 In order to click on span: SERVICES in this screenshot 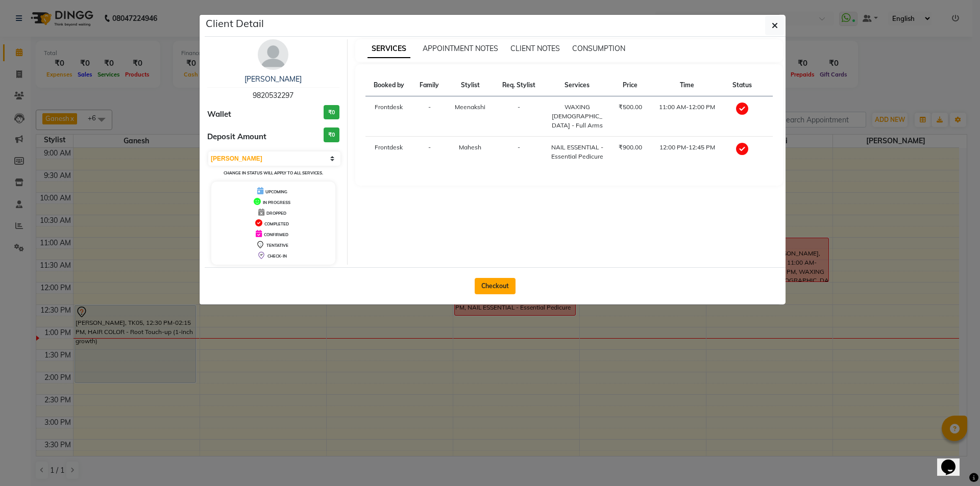, I will do `click(389, 49)`.